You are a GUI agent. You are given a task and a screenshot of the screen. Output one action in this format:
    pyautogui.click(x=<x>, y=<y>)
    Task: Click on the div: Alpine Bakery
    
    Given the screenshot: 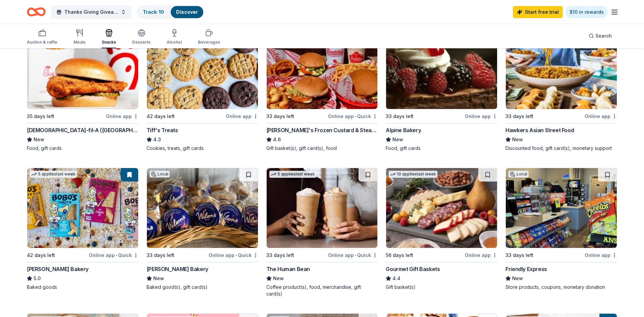 What is the action you would take?
    pyautogui.click(x=403, y=130)
    